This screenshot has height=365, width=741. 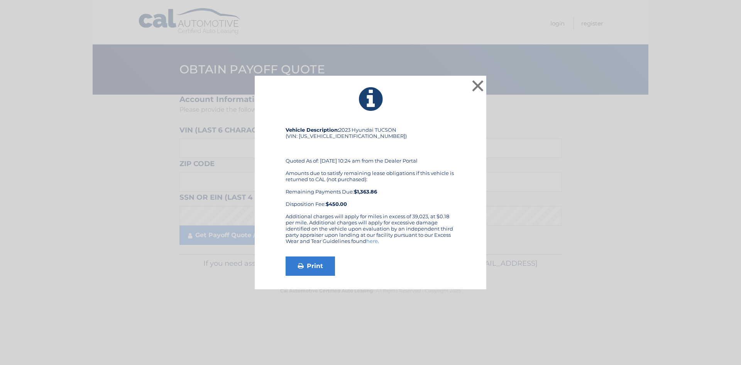 I want to click on b: $1,363.86, so click(x=366, y=191).